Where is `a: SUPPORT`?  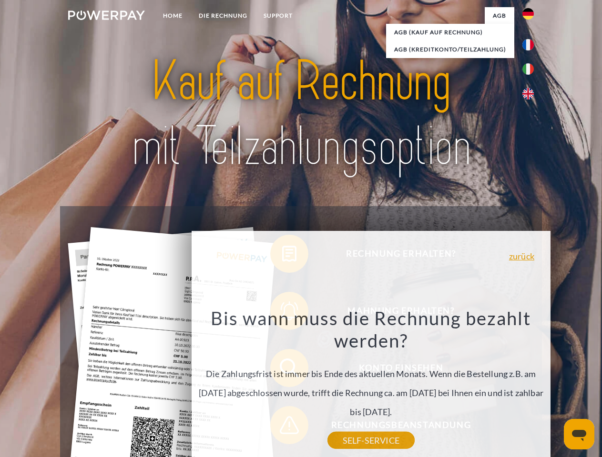 a: SUPPORT is located at coordinates (278, 16).